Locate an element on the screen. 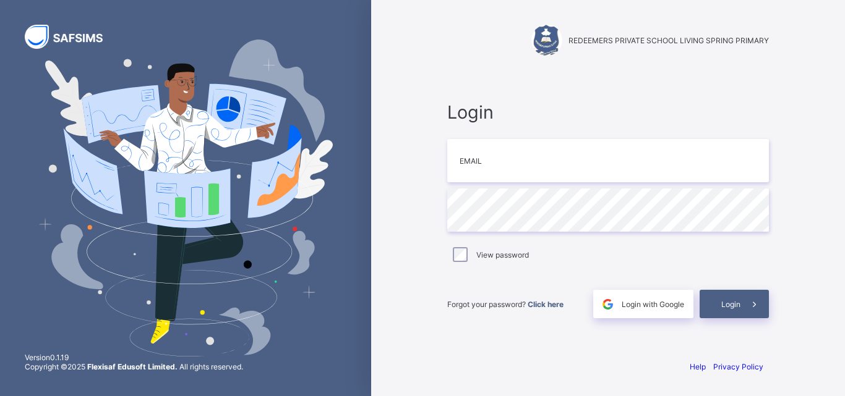 This screenshot has width=845, height=396. img: google.396cfc9801f0270233282035f929180a.svg is located at coordinates (607, 304).